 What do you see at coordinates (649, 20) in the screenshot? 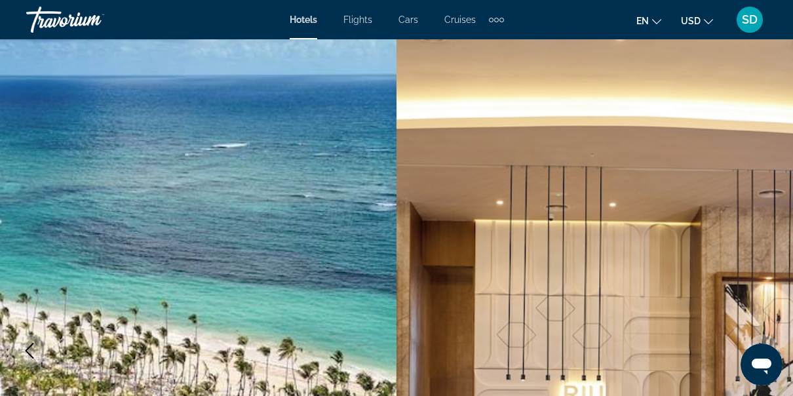
I see `button: Change language` at bounding box center [649, 20].